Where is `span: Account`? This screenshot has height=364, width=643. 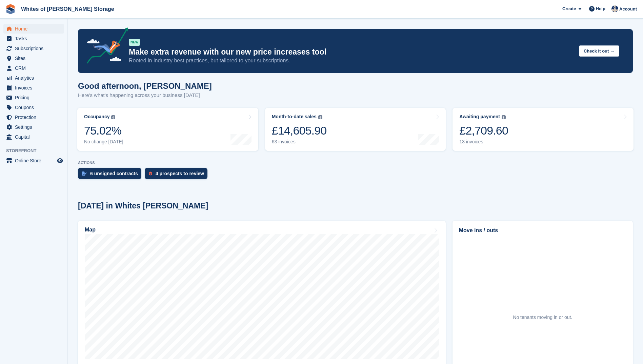 span: Account is located at coordinates (628, 9).